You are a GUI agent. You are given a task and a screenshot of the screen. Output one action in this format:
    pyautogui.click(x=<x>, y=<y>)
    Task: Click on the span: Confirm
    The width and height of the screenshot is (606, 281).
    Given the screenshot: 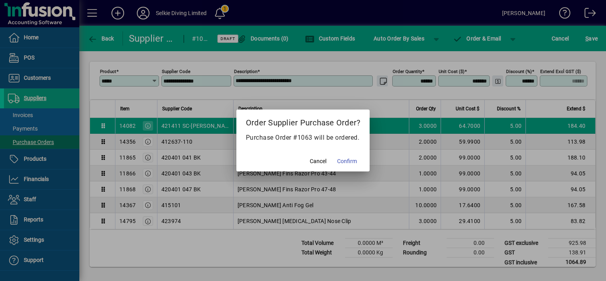 What is the action you would take?
    pyautogui.click(x=347, y=161)
    